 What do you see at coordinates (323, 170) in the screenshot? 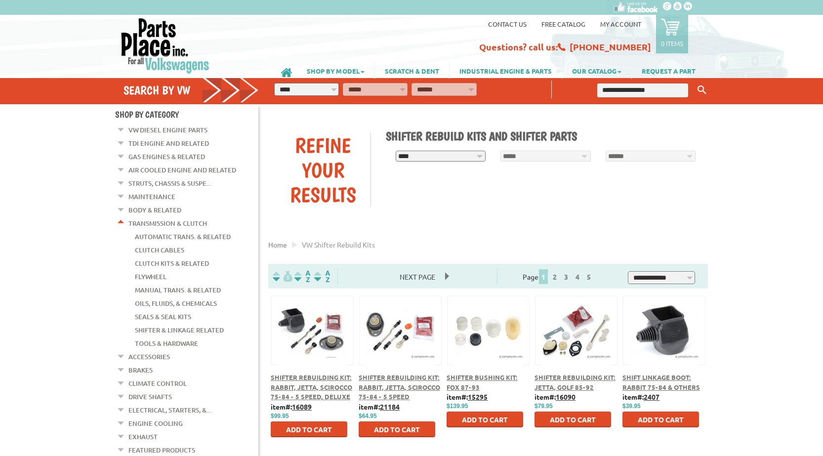
I see `div: Refine Your Results` at bounding box center [323, 170].